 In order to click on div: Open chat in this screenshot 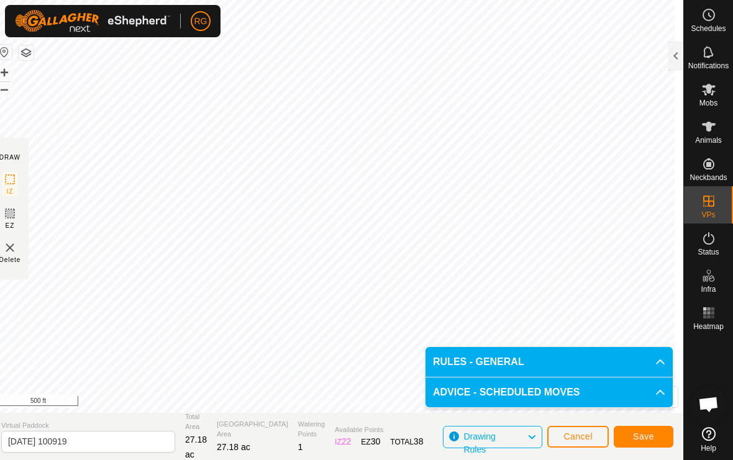, I will do `click(708, 404)`.